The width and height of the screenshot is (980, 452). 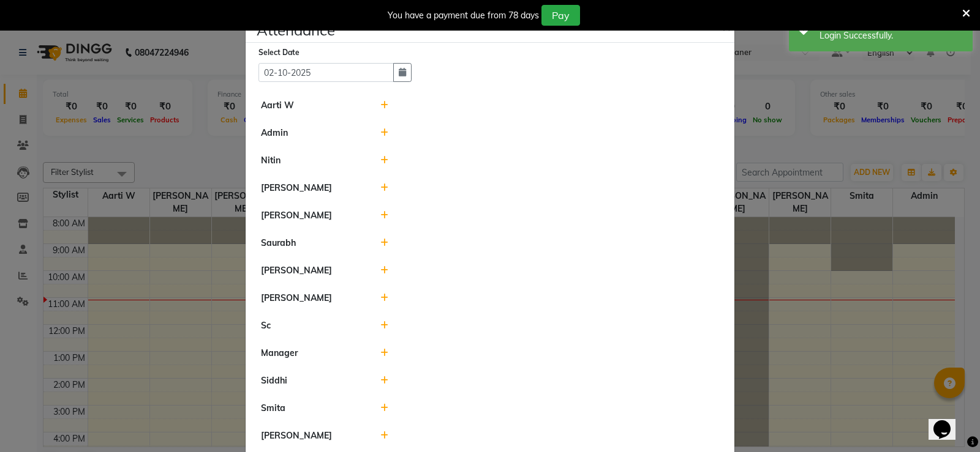 I want to click on div: Smita, so click(x=311, y=408).